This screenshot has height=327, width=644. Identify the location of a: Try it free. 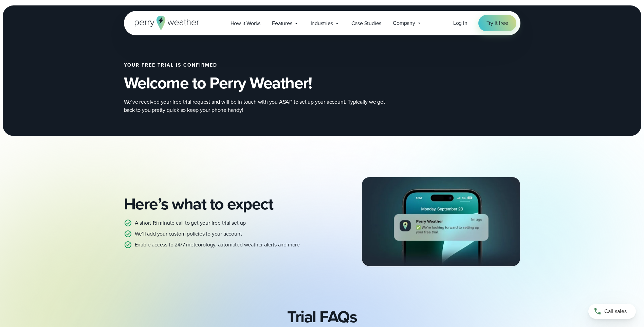
(497, 23).